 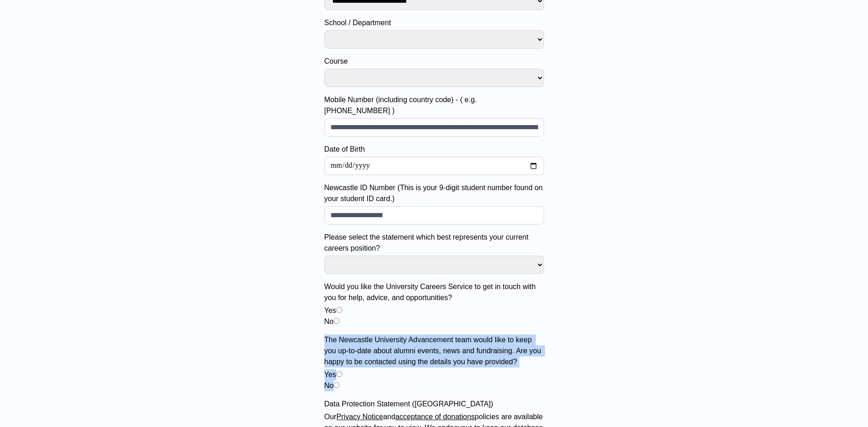 What do you see at coordinates (435, 194) in the screenshot?
I see `label: Newcastle ID Number (This is your 9-digit student number found on your student ID card.)` at bounding box center [435, 194].